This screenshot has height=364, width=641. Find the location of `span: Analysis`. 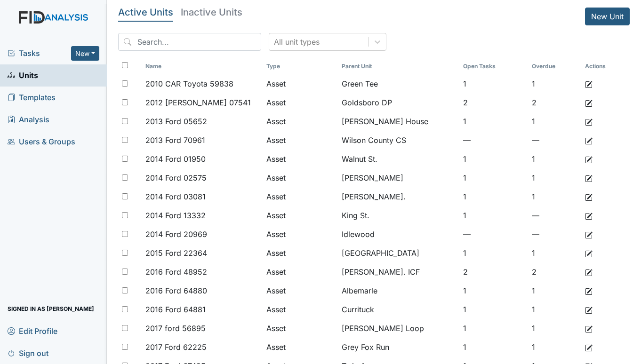

span: Analysis is located at coordinates (28, 119).